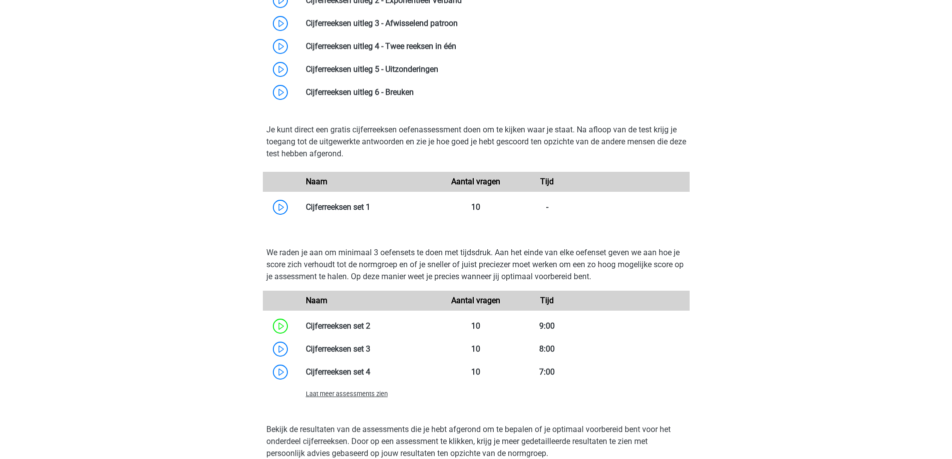 This screenshot has height=459, width=952. Describe the element at coordinates (347, 394) in the screenshot. I see `span: Laat meer assessments zien` at that location.